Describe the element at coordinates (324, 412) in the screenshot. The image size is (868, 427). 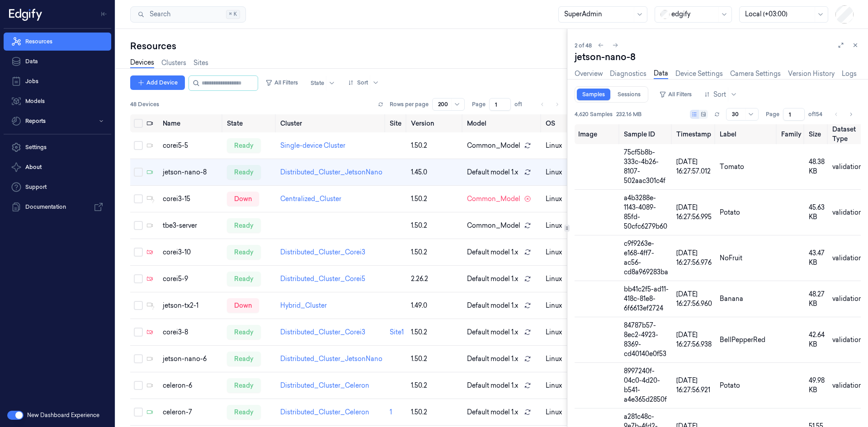
I see `a: Distributed_Cluster_Celeron` at that location.